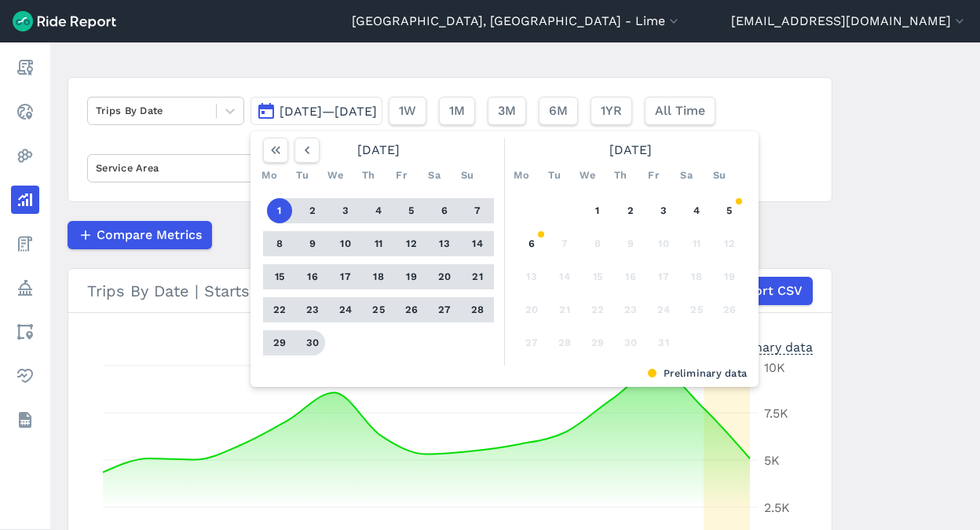 Image resolution: width=980 pixels, height=530 pixels. Describe the element at coordinates (777, 507) in the screenshot. I see `tspan: 2.5K` at that location.